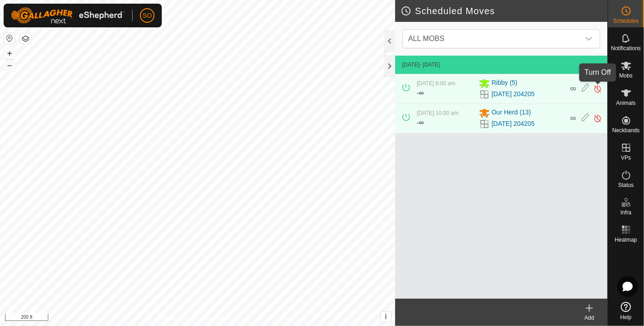  What do you see at coordinates (625, 212) in the screenshot?
I see `span: Infra` at bounding box center [625, 212].